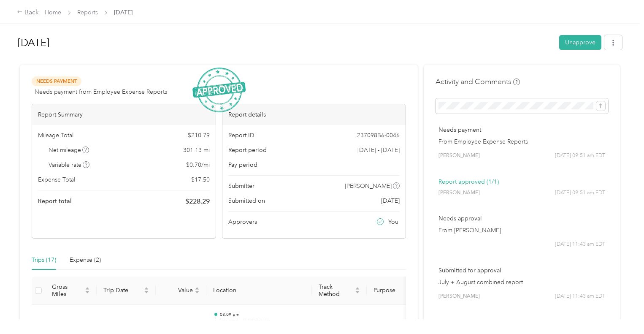 Image resolution: width=644 pixels, height=334 pixels. I want to click on span: Mileage Total, so click(56, 135).